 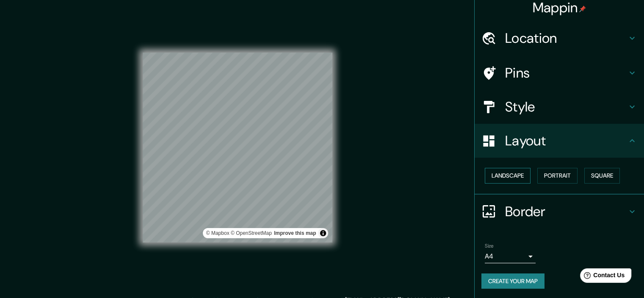 What do you see at coordinates (294, 233) in the screenshot?
I see `a: Map feedback` at bounding box center [294, 233].